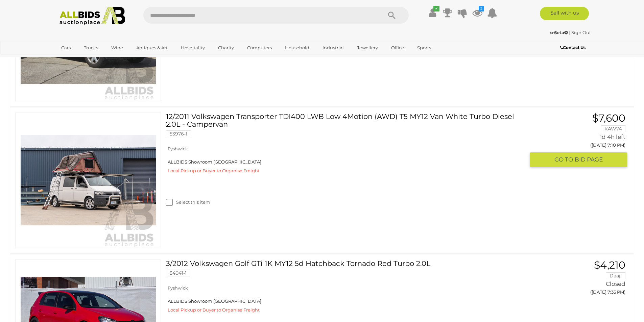 The width and height of the screenshot is (644, 322). Describe the element at coordinates (558, 32) in the screenshot. I see `strong: xr6eta` at that location.